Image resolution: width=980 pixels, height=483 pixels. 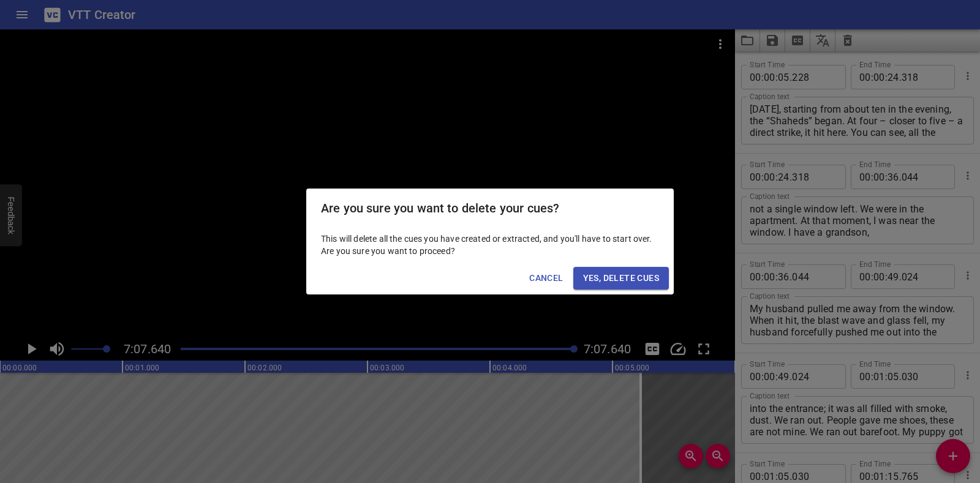 What do you see at coordinates (490, 245) in the screenshot?
I see `div: This will delete all the cues you have created or extracted, and you'll have to start over. Are y...` at bounding box center [490, 245].